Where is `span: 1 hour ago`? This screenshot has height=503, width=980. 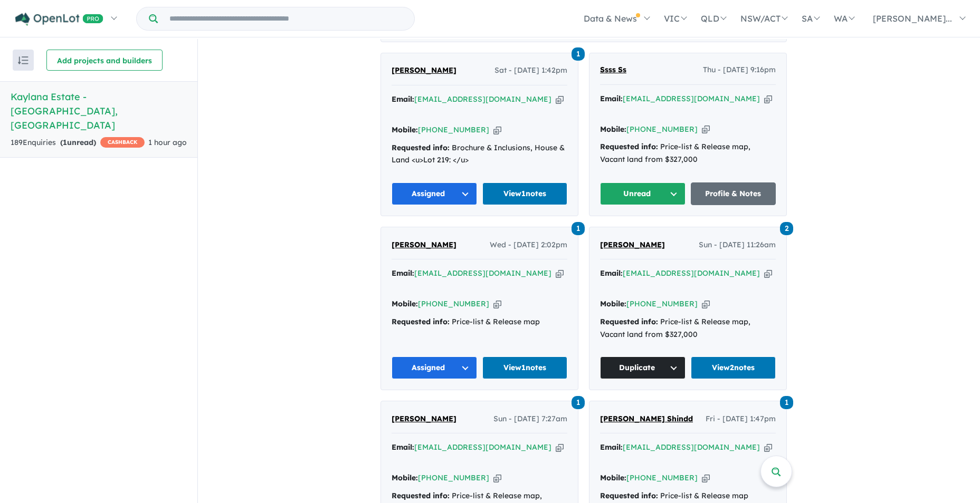
span: 1 hour ago is located at coordinates (167, 143).